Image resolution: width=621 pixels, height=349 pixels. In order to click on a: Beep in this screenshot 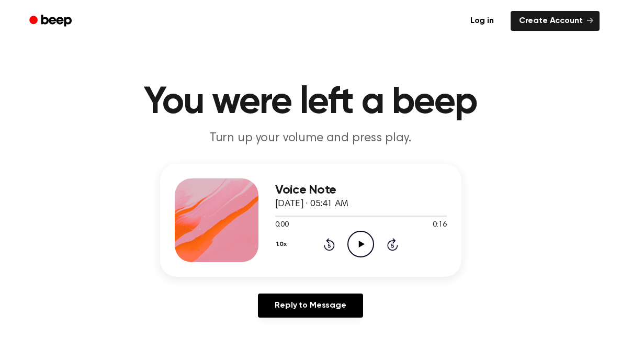, I will do `click(51, 21)`.